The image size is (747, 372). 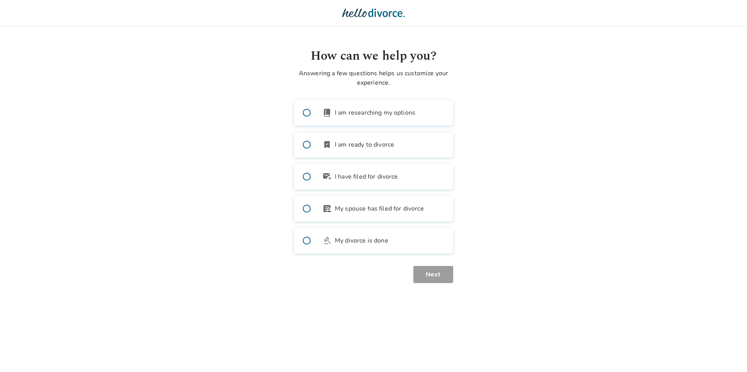 What do you see at coordinates (327, 113) in the screenshot?
I see `span: book_2` at bounding box center [327, 113].